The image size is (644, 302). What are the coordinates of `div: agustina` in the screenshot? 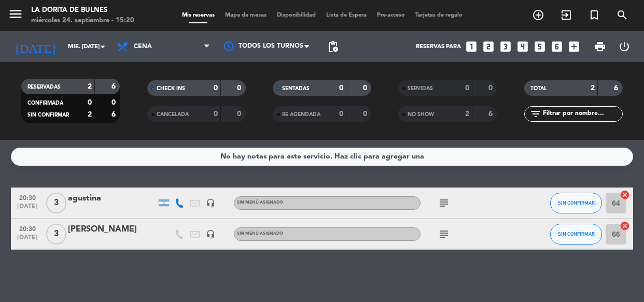 It's located at (112, 199).